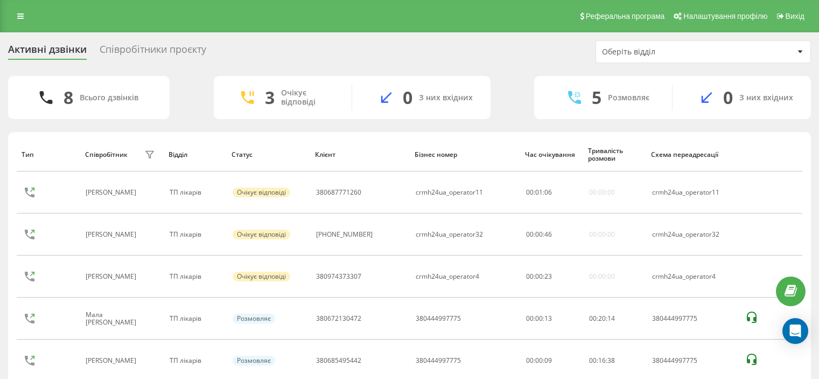  Describe the element at coordinates (339, 192) in the screenshot. I see `div: 380687771260` at that location.